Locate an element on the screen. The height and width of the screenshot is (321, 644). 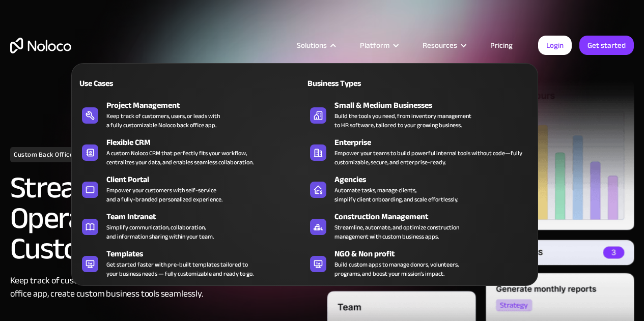
a: Team IntranetSimplify communication, collaboration,and information sharing within your team. is located at coordinates (191, 226).